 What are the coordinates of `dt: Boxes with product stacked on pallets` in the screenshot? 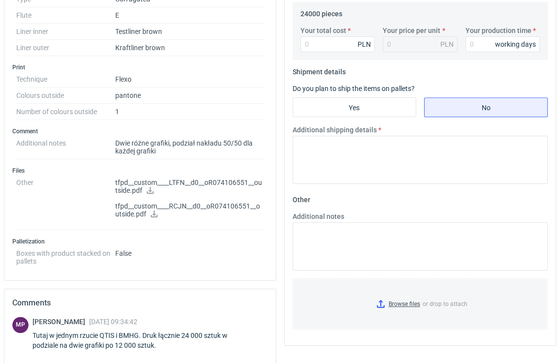 It's located at (65, 255).